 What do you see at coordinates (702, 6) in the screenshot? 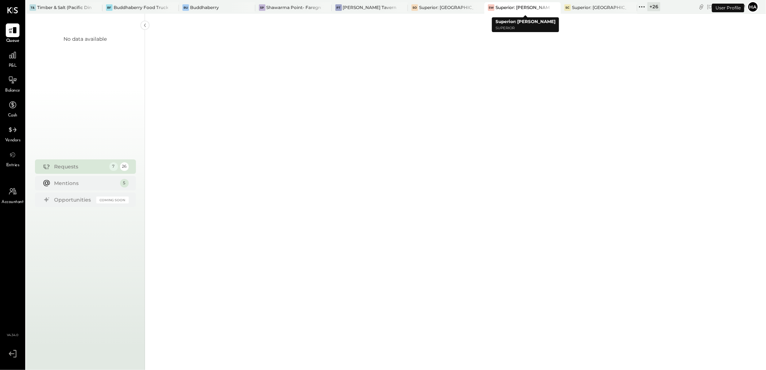
I see `div: copy link` at bounding box center [702, 6].